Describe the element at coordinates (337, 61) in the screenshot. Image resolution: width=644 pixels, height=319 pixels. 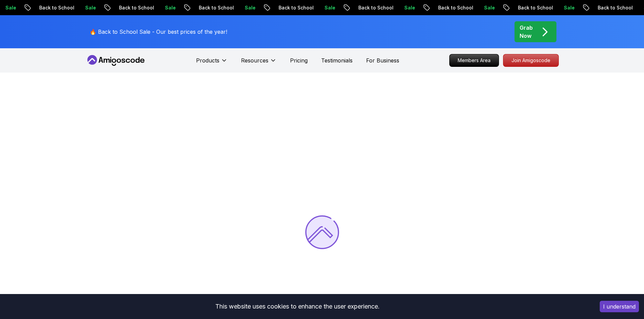
I see `a: Testimonials` at that location.